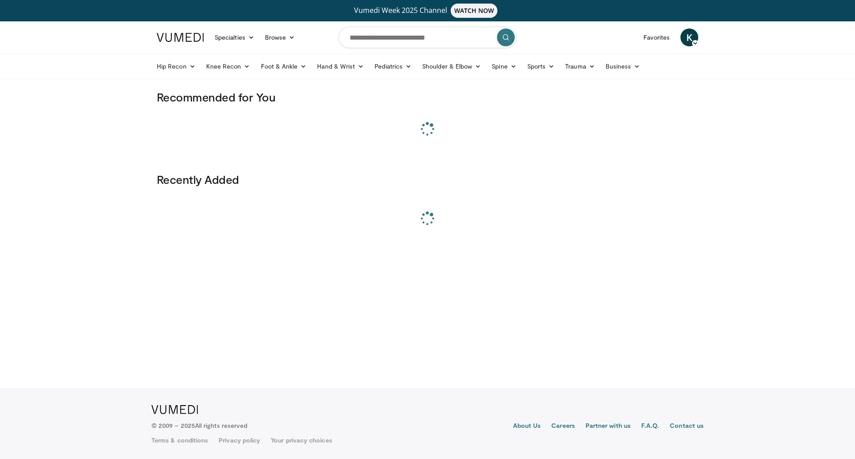  What do you see at coordinates (686, 426) in the screenshot?
I see `a: Contact us` at bounding box center [686, 426].